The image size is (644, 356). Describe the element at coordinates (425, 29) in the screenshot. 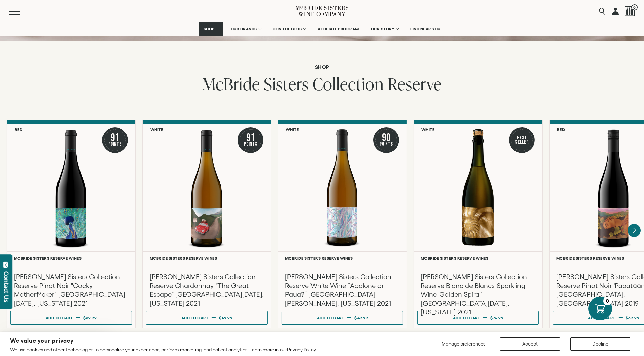

I see `a: FIND NEAR YOU` at that location.